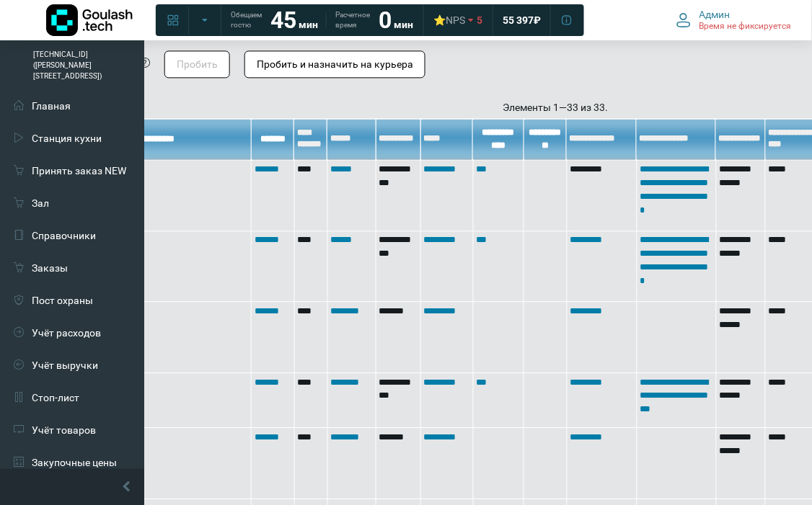  I want to click on img: Логотип компании Goulash.tech, so click(89, 20).